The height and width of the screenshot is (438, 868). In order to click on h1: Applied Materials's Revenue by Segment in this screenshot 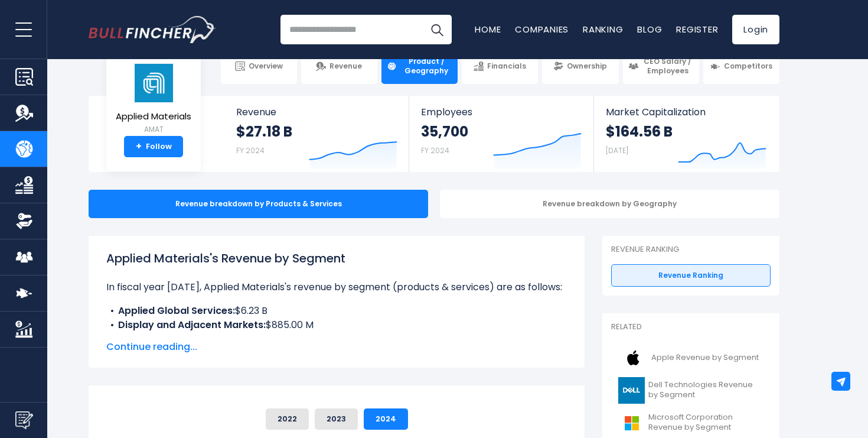, I will do `click(336, 258)`.